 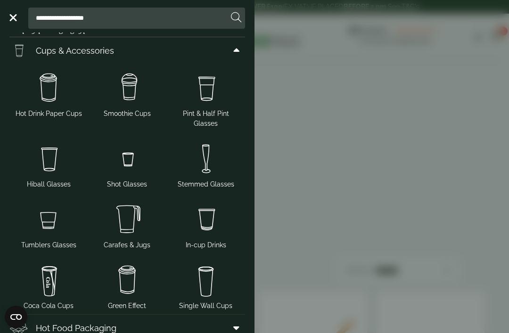 What do you see at coordinates (49, 94) in the screenshot?
I see `a: Hot Drink Paper Cups` at bounding box center [49, 94].